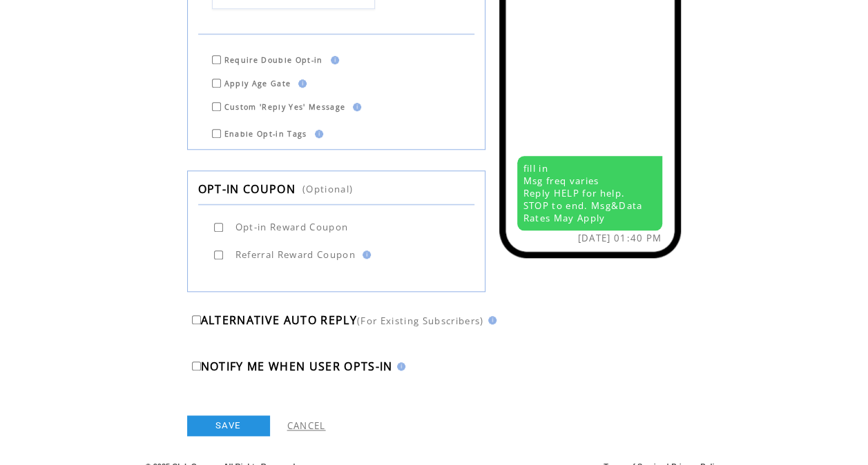 Image resolution: width=868 pixels, height=465 pixels. What do you see at coordinates (257, 83) in the screenshot?
I see `span: Apply Age Gate` at bounding box center [257, 83].